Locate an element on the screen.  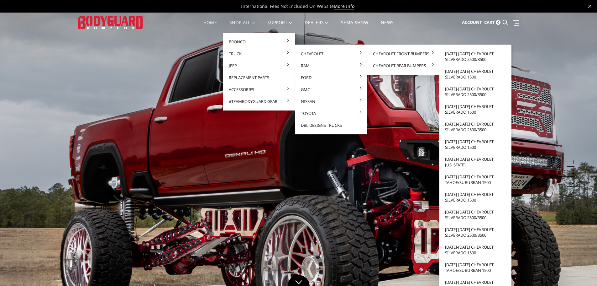
a: Replacement Parts is located at coordinates (259, 77).